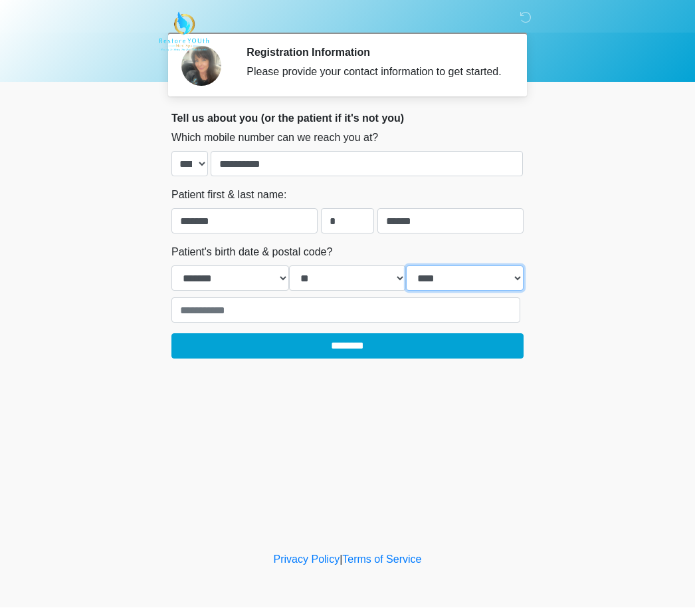 The width and height of the screenshot is (695, 608). Describe the element at coordinates (275, 138) in the screenshot. I see `label: Which mobile number can we reach you at?` at that location.